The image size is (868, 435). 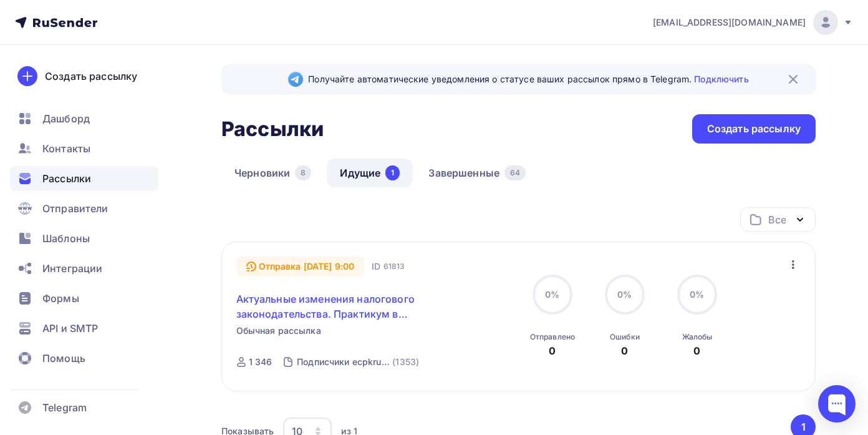 What do you see at coordinates (777, 219) in the screenshot?
I see `div: Все` at bounding box center [777, 219].